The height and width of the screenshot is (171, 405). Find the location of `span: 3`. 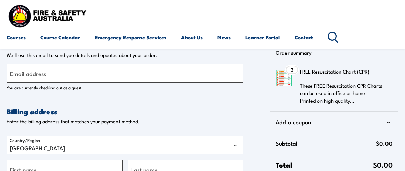

span: 3 is located at coordinates (292, 70).